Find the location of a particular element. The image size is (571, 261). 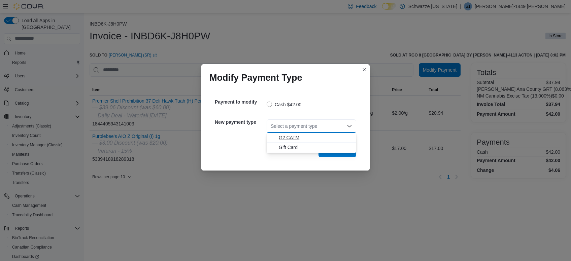

h5: Payment to modify is located at coordinates (240, 102).